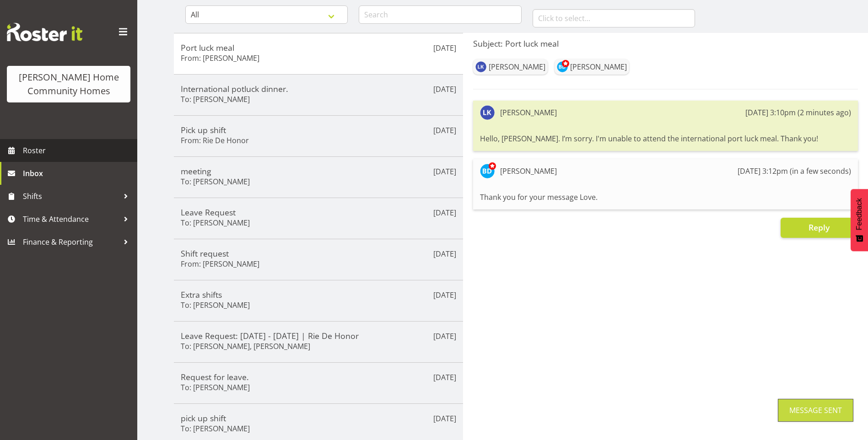 This screenshot has height=440, width=868. What do you see at coordinates (614, 18) in the screenshot?
I see `input: Click to select...` at bounding box center [614, 18].